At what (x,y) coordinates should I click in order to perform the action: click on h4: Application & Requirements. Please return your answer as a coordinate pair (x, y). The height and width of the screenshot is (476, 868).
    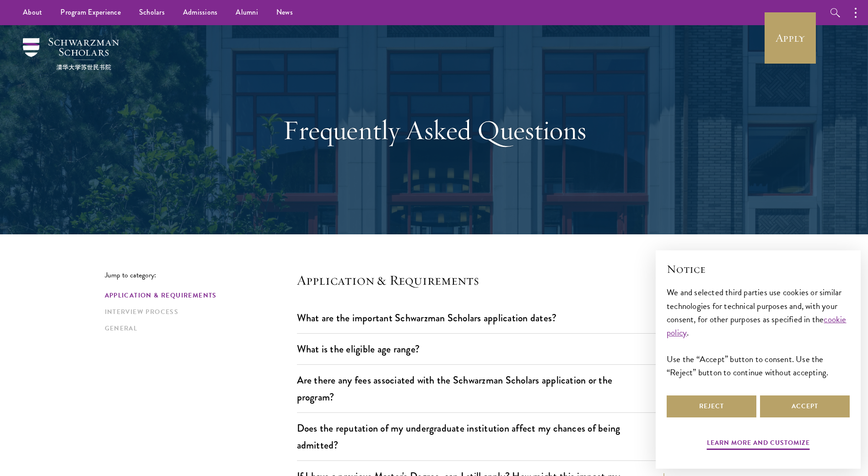
    Looking at the image, I should click on (482, 280).